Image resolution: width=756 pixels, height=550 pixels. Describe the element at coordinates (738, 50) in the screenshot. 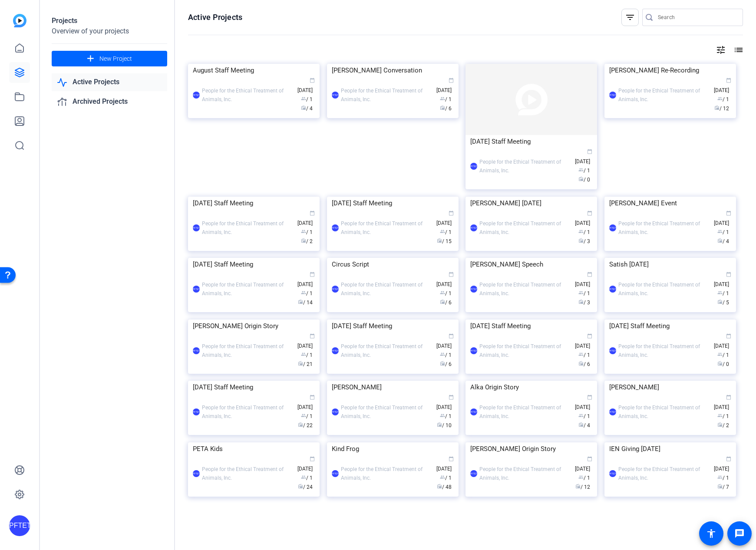

I see `mat-icon: list` at that location.